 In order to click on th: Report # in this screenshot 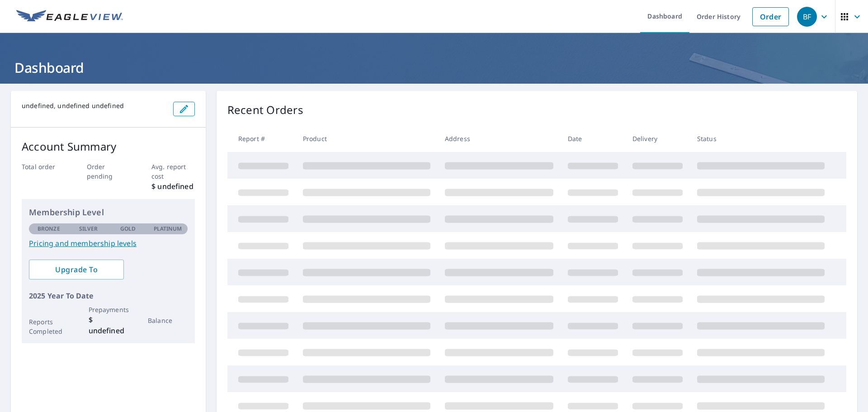, I will do `click(262, 138)`.